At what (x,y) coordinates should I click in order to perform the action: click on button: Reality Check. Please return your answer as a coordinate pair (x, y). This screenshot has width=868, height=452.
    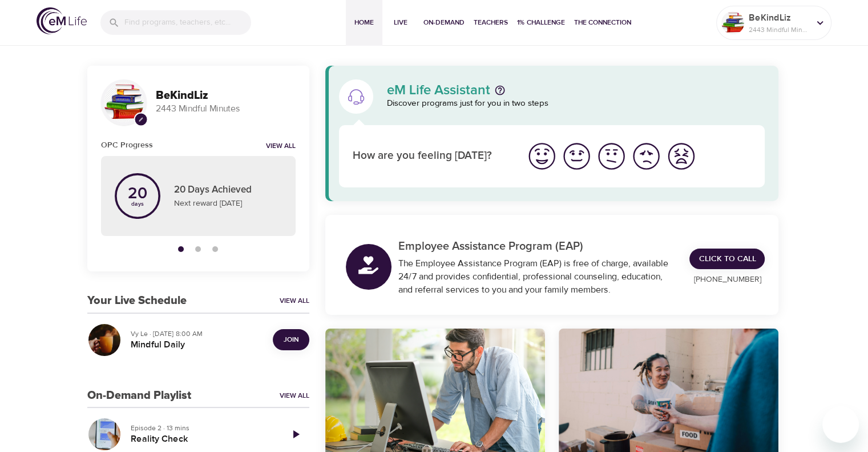
    Looking at the image, I should click on (104, 434).